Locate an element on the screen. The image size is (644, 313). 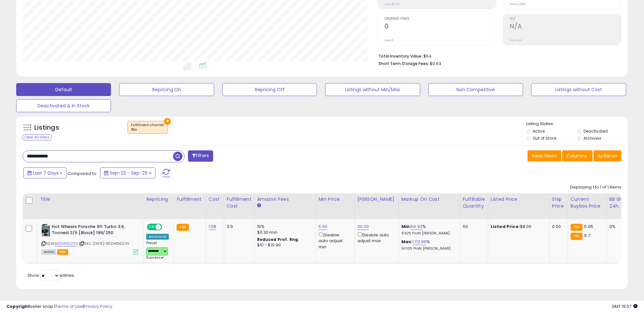
a: Privacy Policy is located at coordinates (98, 306).